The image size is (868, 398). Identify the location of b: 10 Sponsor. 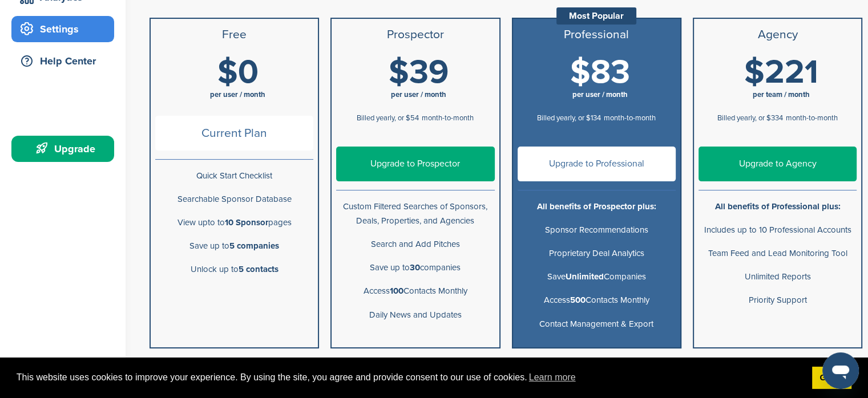
(247, 222).